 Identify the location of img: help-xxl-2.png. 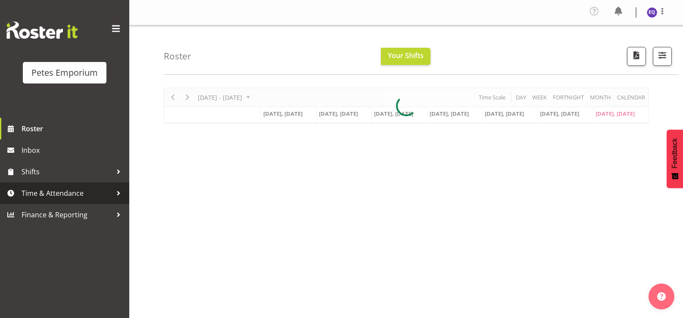
(661, 297).